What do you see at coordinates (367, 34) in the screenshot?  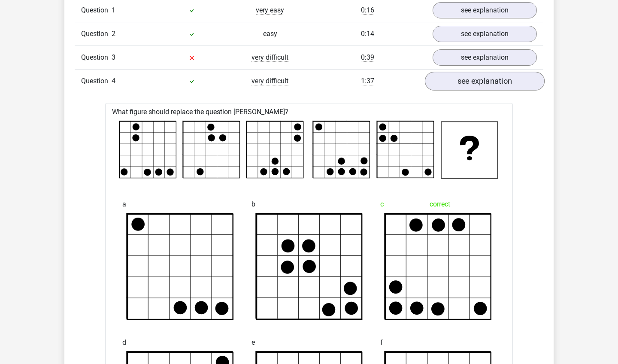 I see `span: 0:14` at bounding box center [367, 34].